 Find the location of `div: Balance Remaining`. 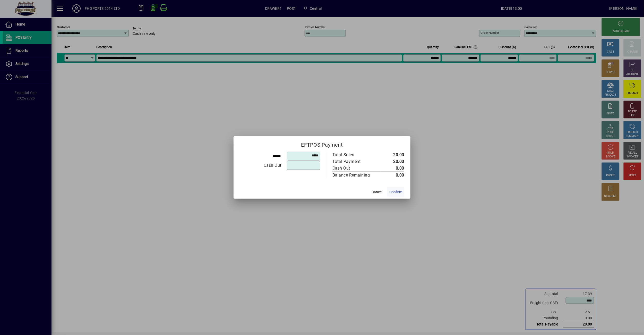

div: Balance Remaining is located at coordinates (354, 175).